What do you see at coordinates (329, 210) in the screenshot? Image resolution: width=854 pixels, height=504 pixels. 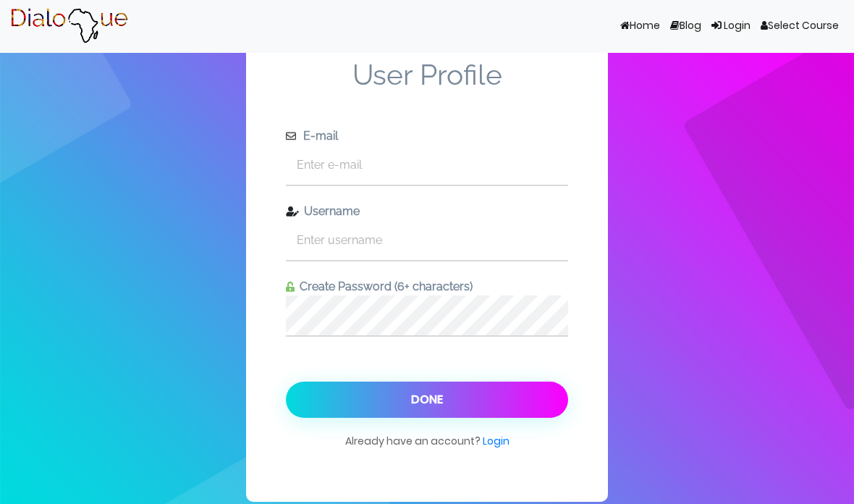 I see `span: Username` at bounding box center [329, 210].